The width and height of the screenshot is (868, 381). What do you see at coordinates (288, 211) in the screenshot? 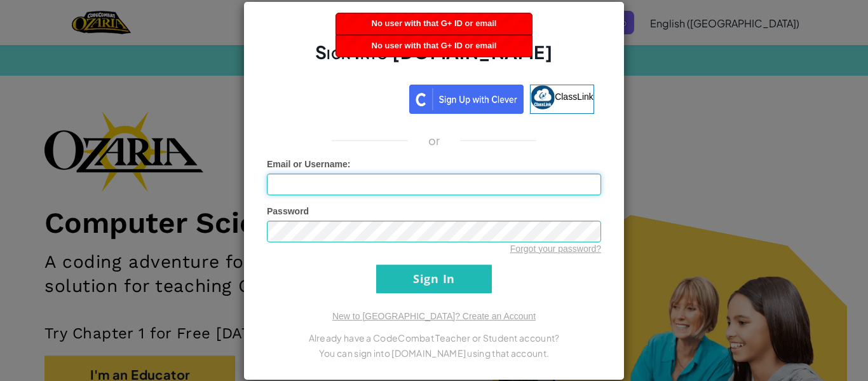
I see `span: Password` at bounding box center [288, 211].